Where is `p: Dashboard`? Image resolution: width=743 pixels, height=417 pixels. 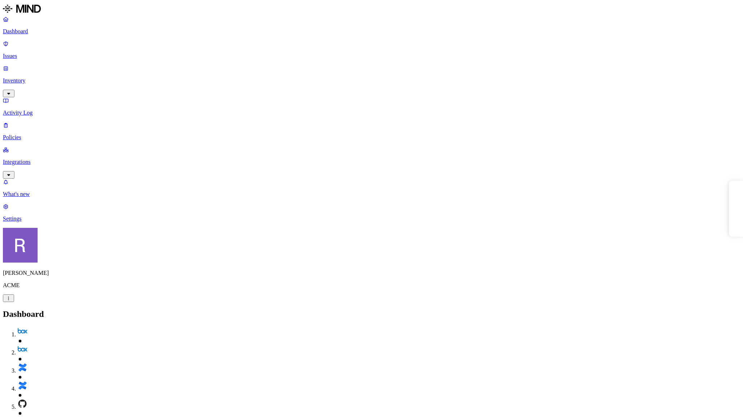
p: Dashboard is located at coordinates (372, 31).